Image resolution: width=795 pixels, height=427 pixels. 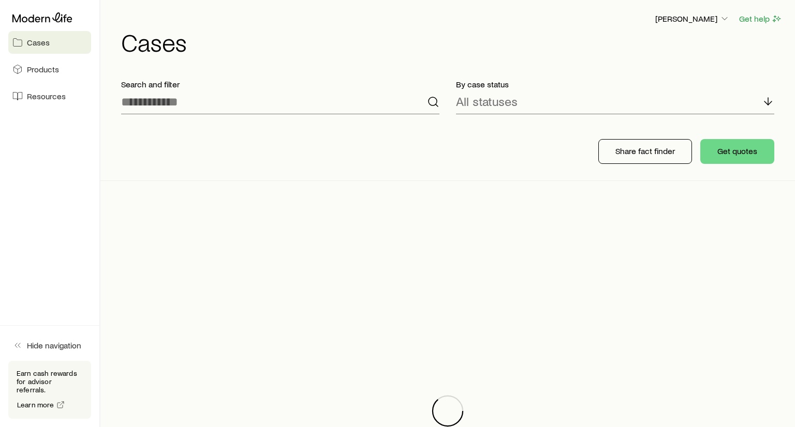 I want to click on button: Get quotes, so click(x=737, y=152).